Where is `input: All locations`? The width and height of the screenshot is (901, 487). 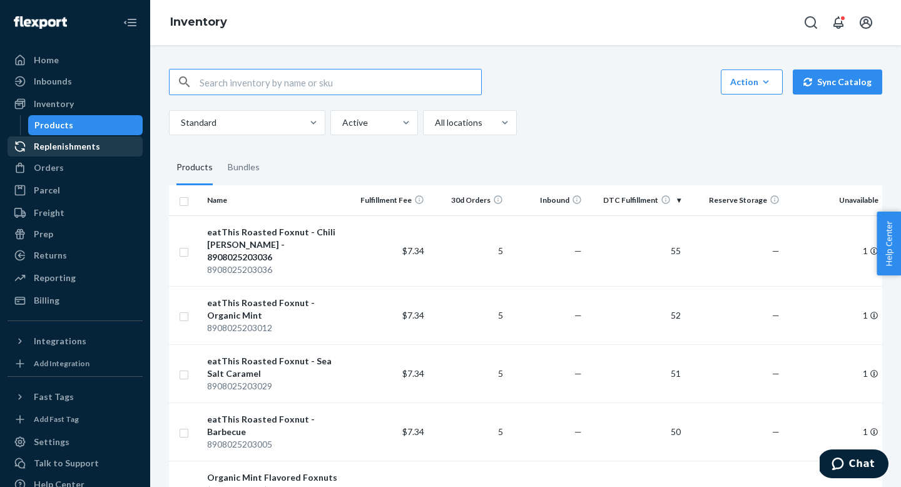
input: All locations is located at coordinates (434, 123).